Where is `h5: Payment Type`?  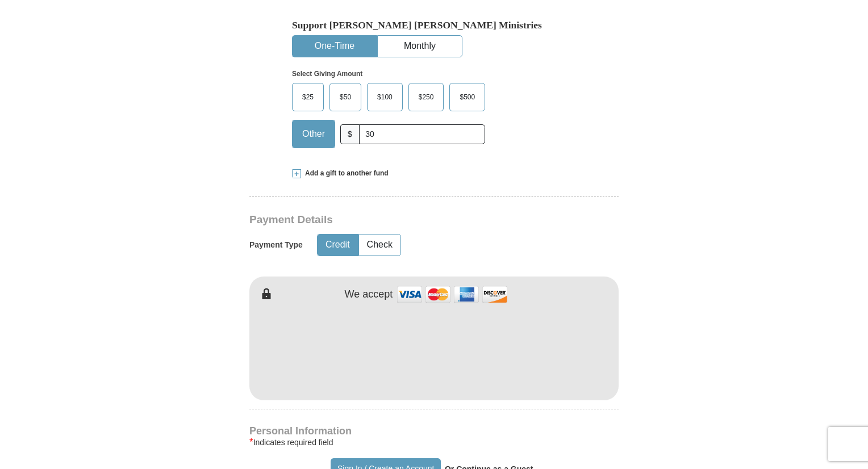
h5: Payment Type is located at coordinates (276, 245).